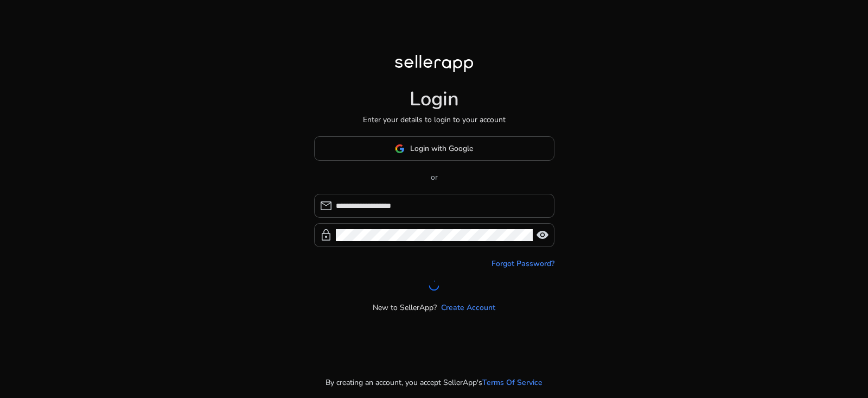 This screenshot has width=868, height=398. Describe the element at coordinates (542, 235) in the screenshot. I see `span: visibility` at that location.